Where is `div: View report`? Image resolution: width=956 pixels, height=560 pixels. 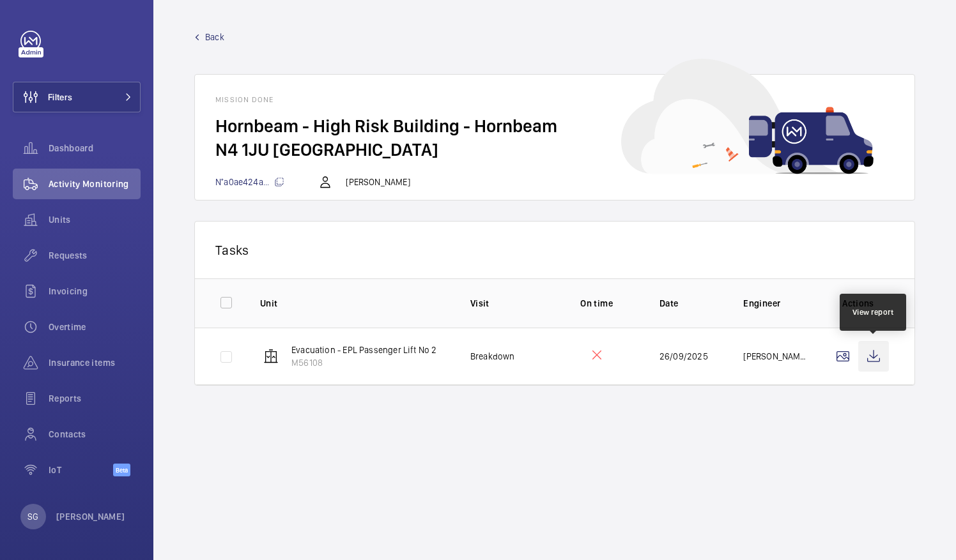 div: View report is located at coordinates (873, 312).